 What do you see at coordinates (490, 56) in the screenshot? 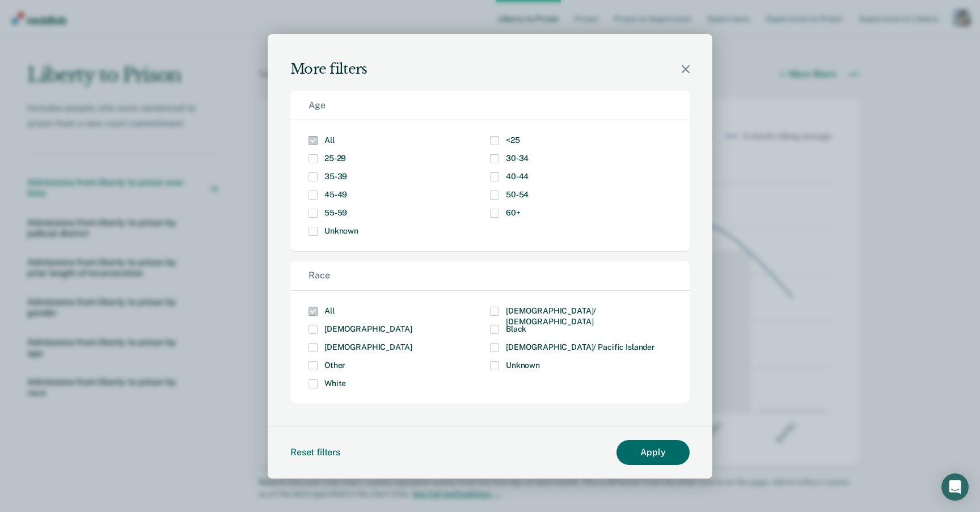
I see `div: More filters` at bounding box center [490, 56].